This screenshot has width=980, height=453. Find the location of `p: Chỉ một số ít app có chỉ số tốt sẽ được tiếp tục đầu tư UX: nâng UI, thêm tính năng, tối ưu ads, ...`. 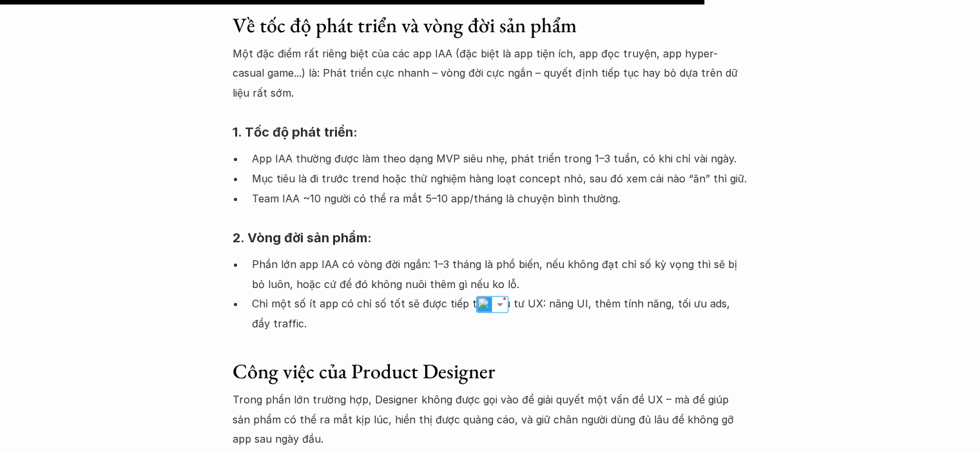

p: Chỉ một số ít app có chỉ số tốt sẽ được tiếp tục đầu tư UX: nâng UI, thêm tính năng, tối ưu ads, ... is located at coordinates (500, 312).